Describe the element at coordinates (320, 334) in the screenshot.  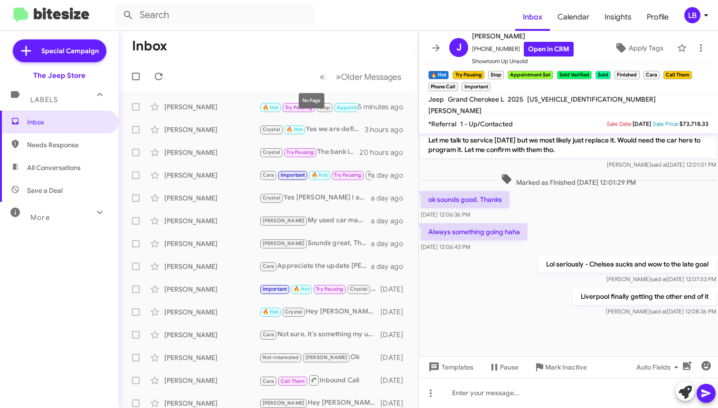
I see `div: Not sure, it's something my used car manager would have to check out hands on. Were you intereste...` at that location.